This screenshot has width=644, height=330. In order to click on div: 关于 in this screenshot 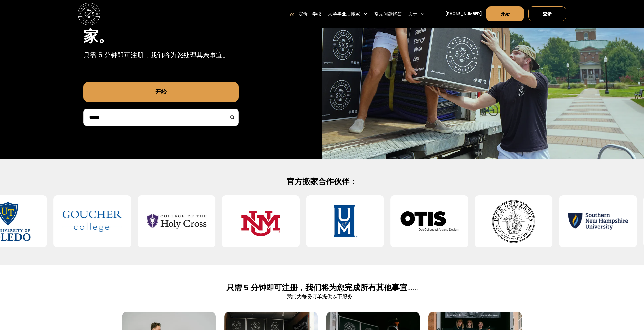, I will do `click(417, 14)`.